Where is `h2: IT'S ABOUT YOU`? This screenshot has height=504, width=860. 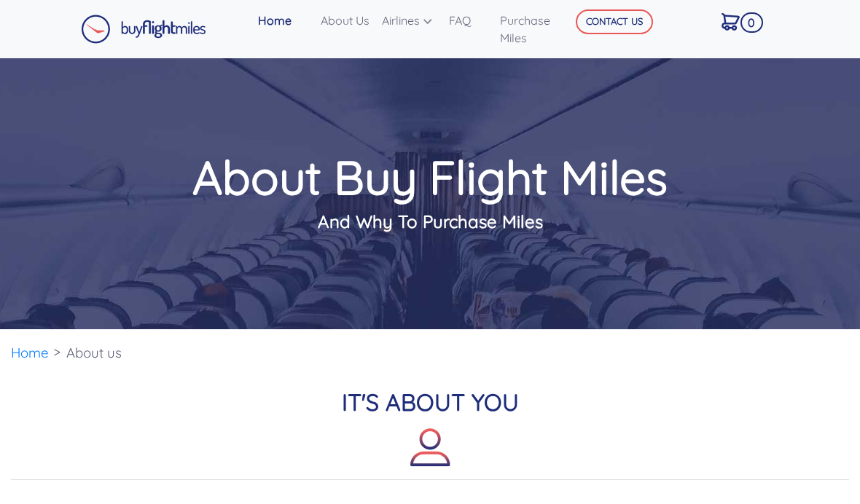 h2: IT'S ABOUT YOU is located at coordinates (430, 434).